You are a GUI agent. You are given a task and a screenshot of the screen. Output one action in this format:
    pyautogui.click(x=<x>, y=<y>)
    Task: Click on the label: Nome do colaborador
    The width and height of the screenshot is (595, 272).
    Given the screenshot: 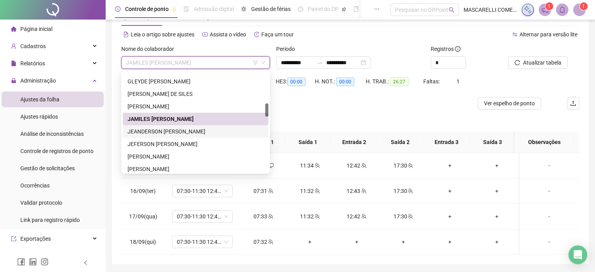 What is the action you would take?
    pyautogui.click(x=150, y=49)
    